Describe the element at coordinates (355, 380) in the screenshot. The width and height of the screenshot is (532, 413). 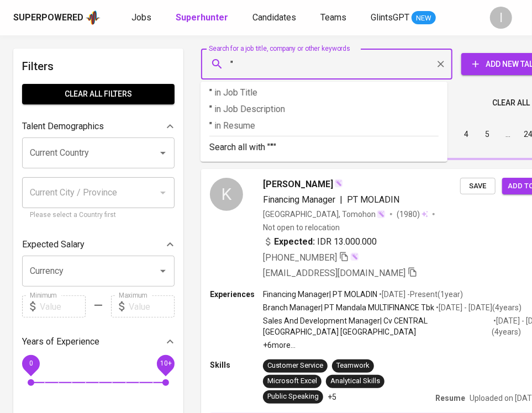
I see `div: Analytical Skills` at that location.